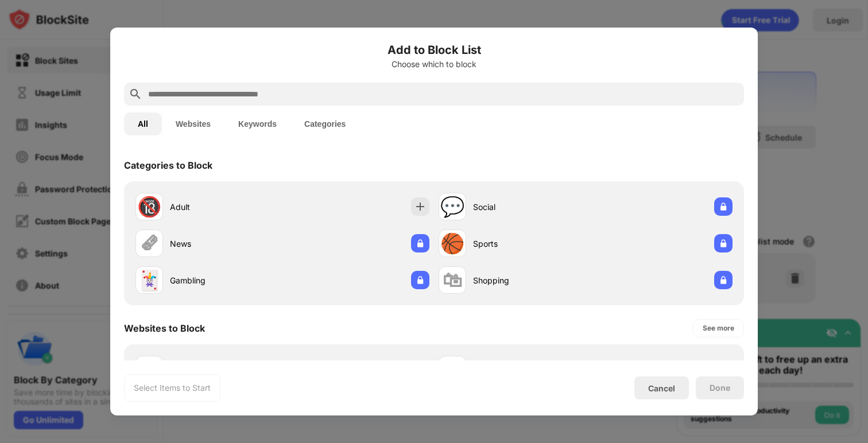 The image size is (868, 443). Describe the element at coordinates (661, 387) in the screenshot. I see `div: Cancel` at that location.